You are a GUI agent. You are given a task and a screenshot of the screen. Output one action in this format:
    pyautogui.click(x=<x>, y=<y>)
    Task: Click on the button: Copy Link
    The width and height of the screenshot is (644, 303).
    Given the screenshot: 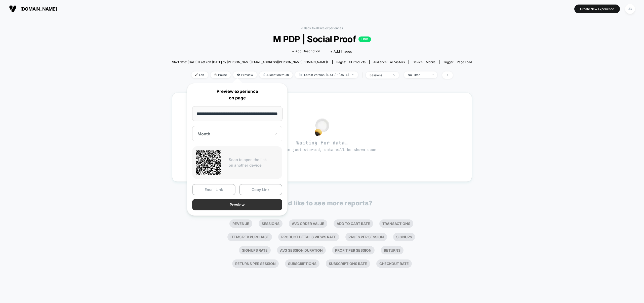 What is the action you would take?
    pyautogui.click(x=261, y=190)
    